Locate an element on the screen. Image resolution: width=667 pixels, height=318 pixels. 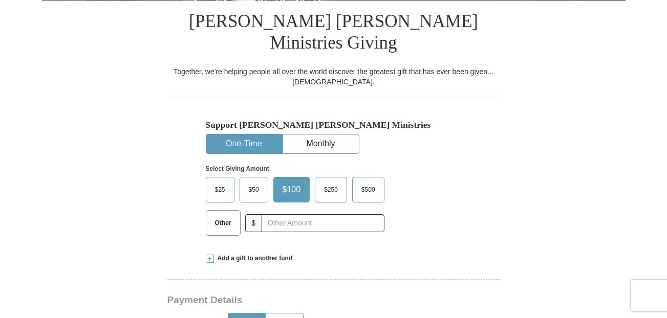
h3: Payment Details is located at coordinates (298, 301).